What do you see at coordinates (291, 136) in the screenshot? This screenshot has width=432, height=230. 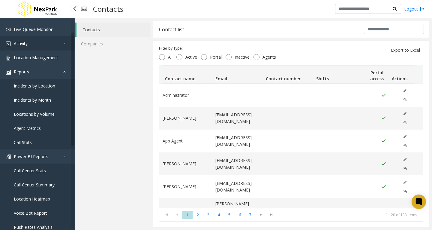 I see `div: Data table` at bounding box center [291, 136].